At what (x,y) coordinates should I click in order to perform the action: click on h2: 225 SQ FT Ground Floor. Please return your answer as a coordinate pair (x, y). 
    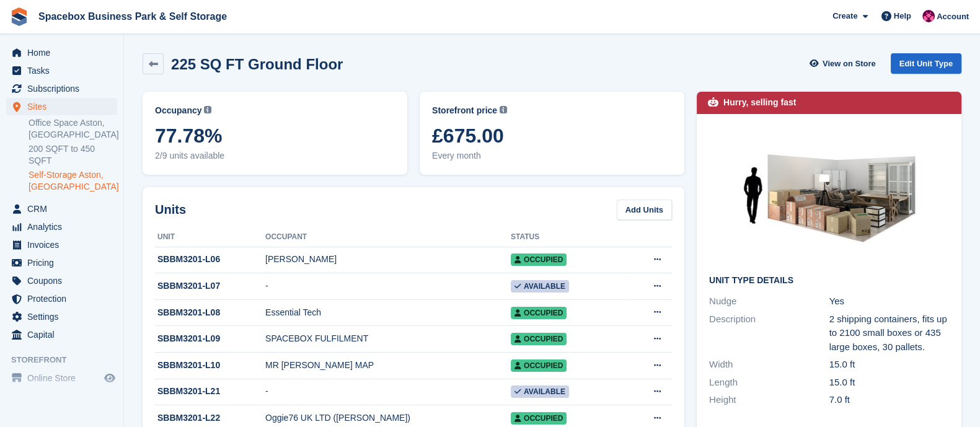
    Looking at the image, I should click on (257, 64).